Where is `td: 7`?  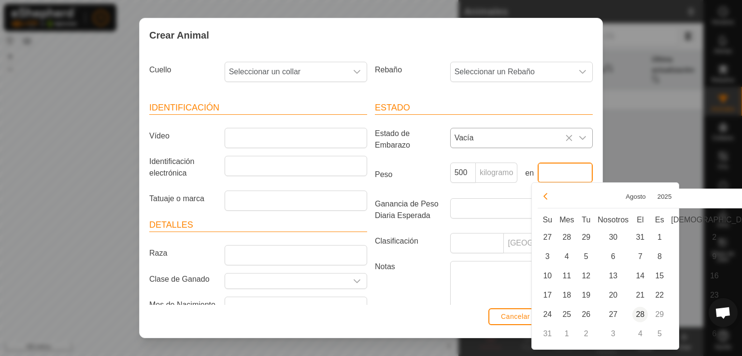
td: 7 is located at coordinates (640, 257).